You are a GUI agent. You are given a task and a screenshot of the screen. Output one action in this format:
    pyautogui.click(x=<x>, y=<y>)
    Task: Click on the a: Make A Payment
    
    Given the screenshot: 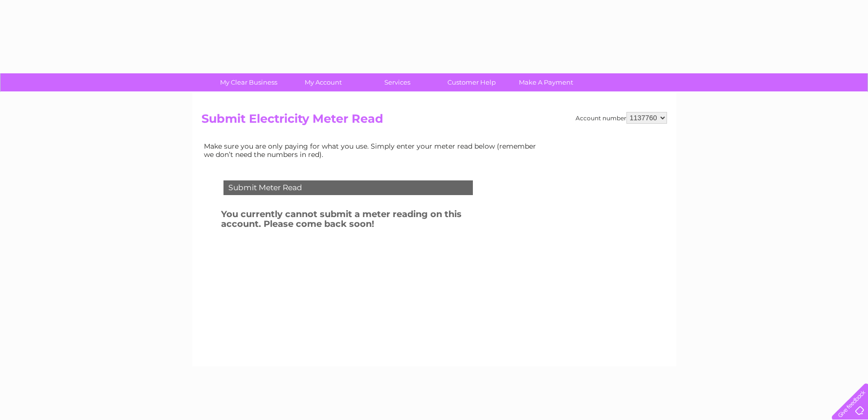 What is the action you would take?
    pyautogui.click(x=546, y=82)
    